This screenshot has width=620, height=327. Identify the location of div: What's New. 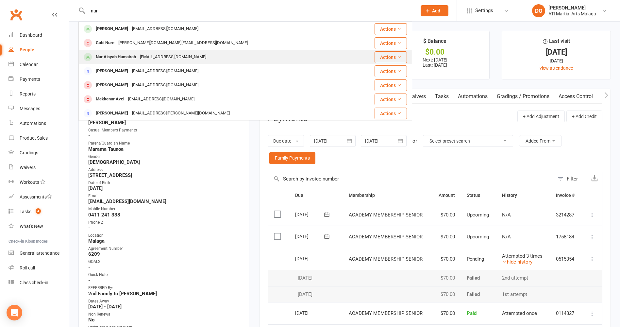
(31, 226).